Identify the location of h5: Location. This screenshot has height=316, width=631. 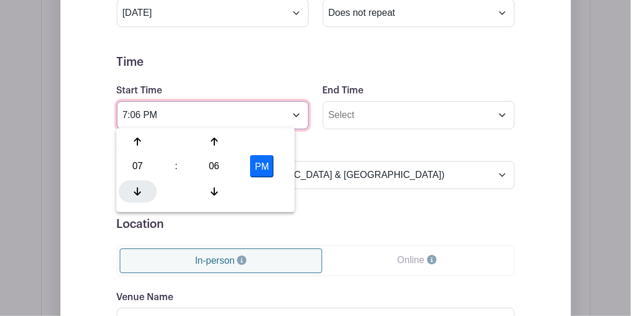
(316, 224).